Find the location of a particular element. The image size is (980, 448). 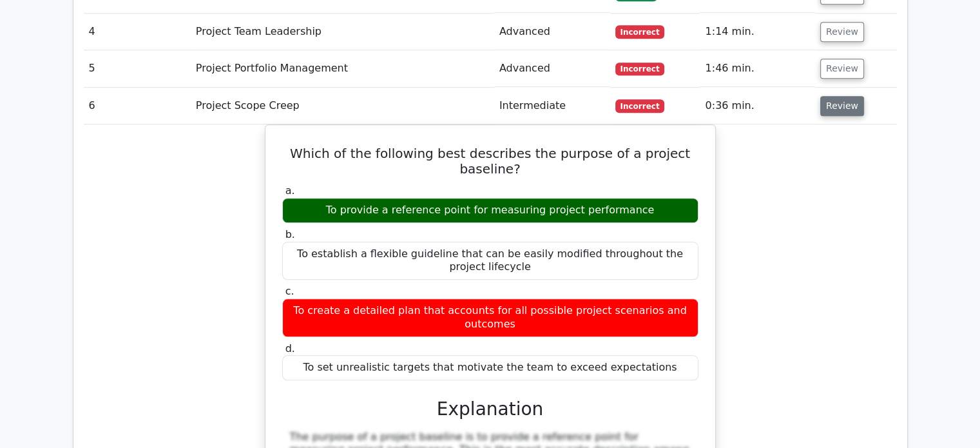

div: To provide a reference point for measuring project performance is located at coordinates (490, 210).